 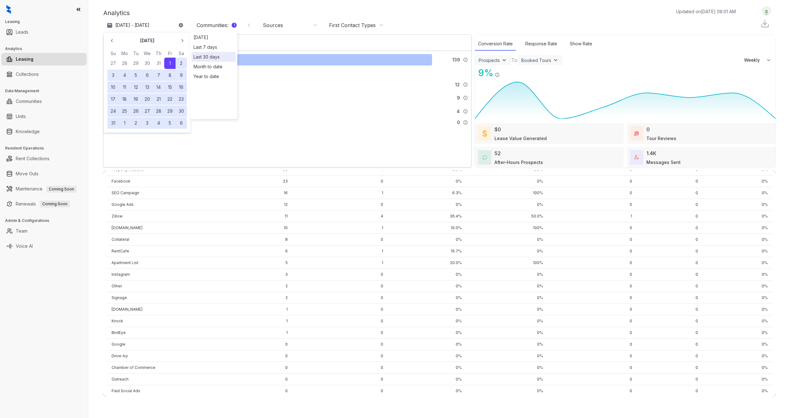 What do you see at coordinates (458, 112) in the screenshot?
I see `span: 4` at bounding box center [458, 112].